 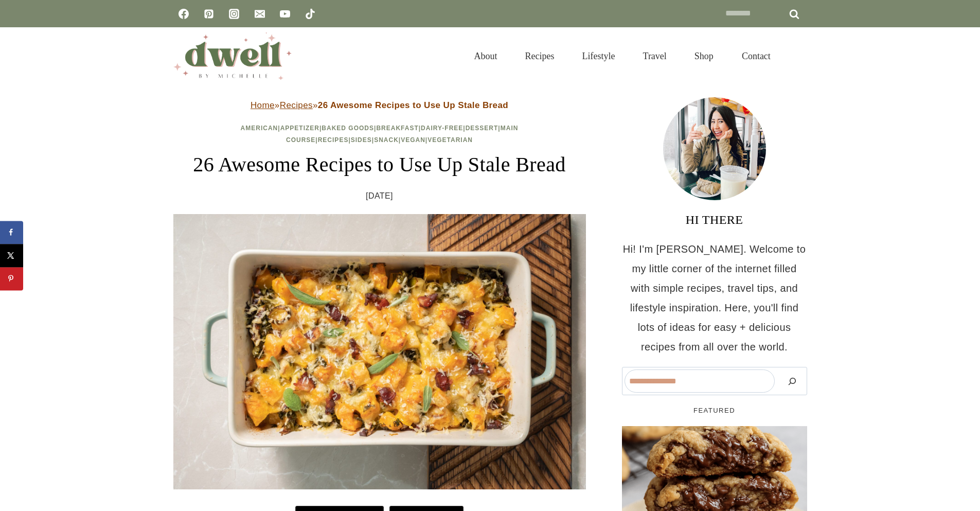 I want to click on a: American, so click(x=259, y=128).